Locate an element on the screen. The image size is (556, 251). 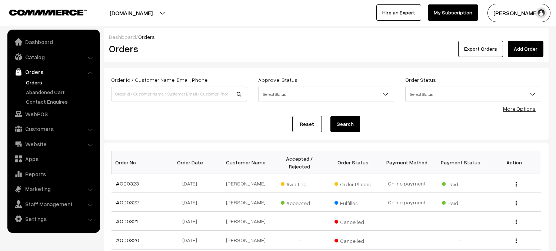
th: Payment Status is located at coordinates (460, 163).